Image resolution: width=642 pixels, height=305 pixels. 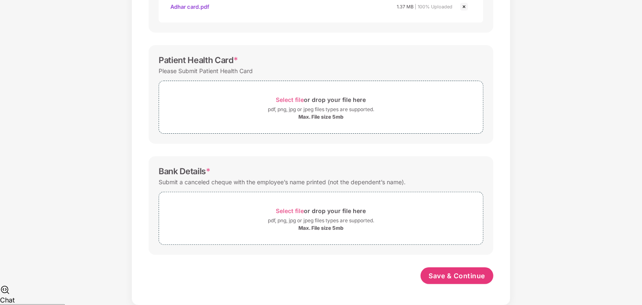 What do you see at coordinates (282, 182) in the screenshot?
I see `div: Submit a canceled cheque with the employee’s name printed (not the dependent’s name).` at bounding box center [282, 182].